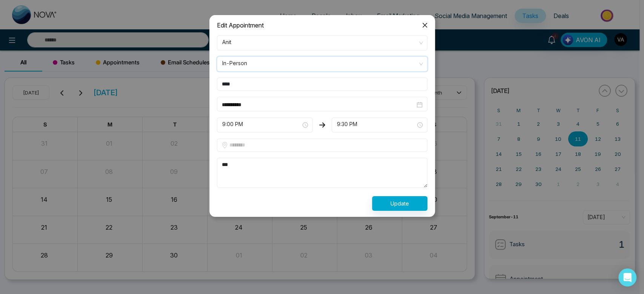 This screenshot has height=294, width=644. I want to click on span: close, so click(425, 25).